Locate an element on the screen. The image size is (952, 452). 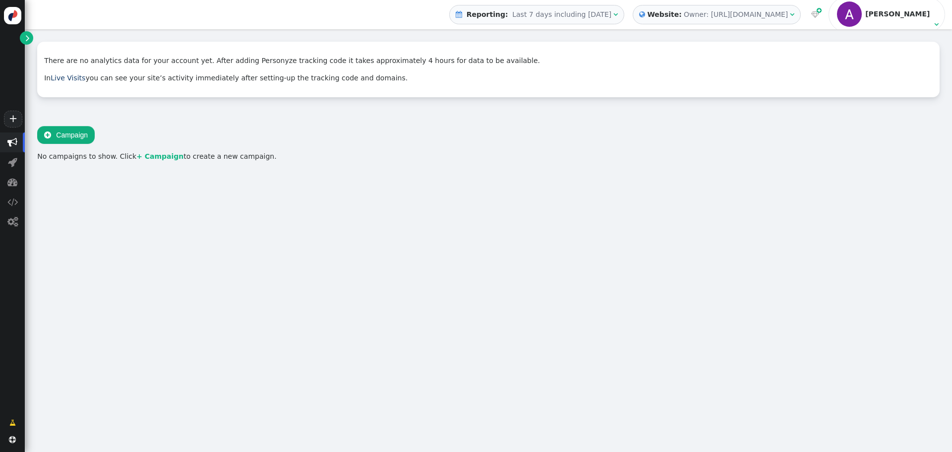
a: Live Visits is located at coordinates (68, 78).